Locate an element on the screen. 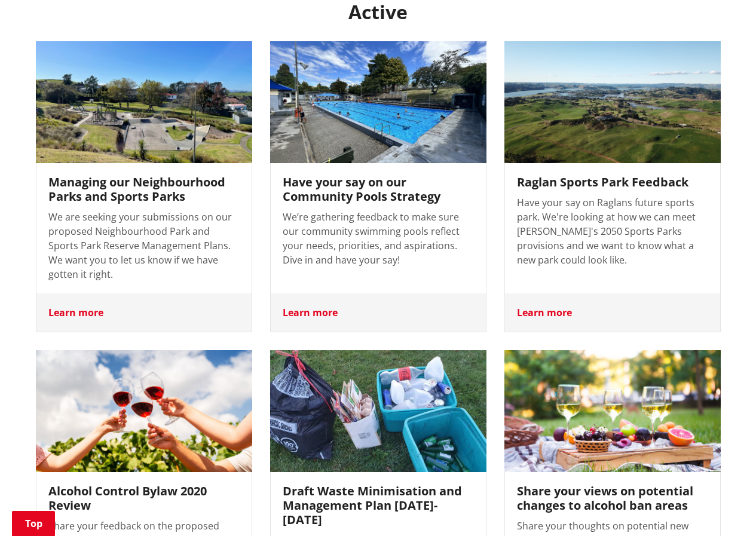  a: Raglan Sports Park Feedback Have your say on Raglans future sports park. We're looking at how we ... is located at coordinates (613, 187).